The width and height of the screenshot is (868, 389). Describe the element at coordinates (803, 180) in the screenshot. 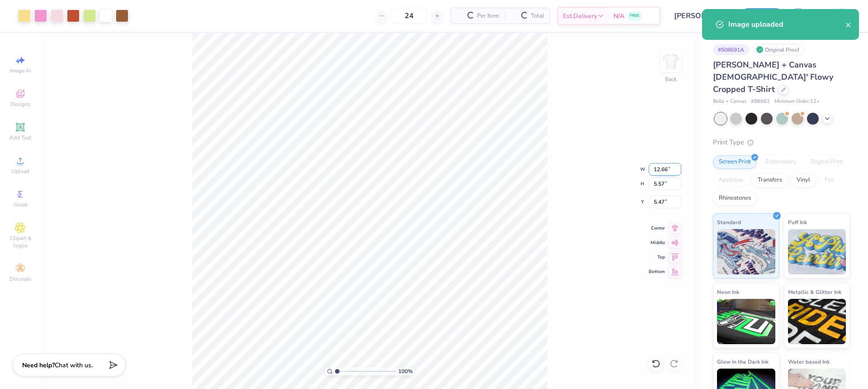

I see `div: Vinyl` at that location.